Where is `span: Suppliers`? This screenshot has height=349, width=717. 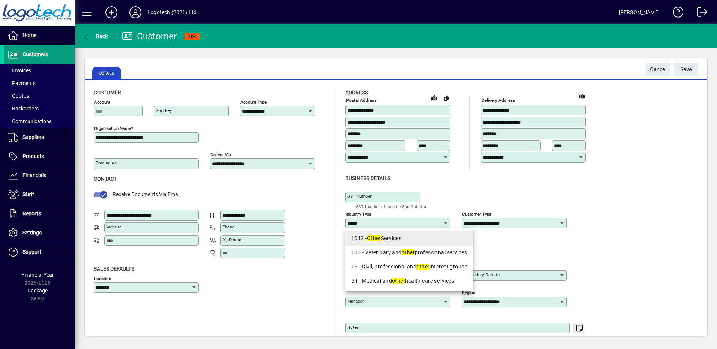
span: Suppliers is located at coordinates (33, 137).